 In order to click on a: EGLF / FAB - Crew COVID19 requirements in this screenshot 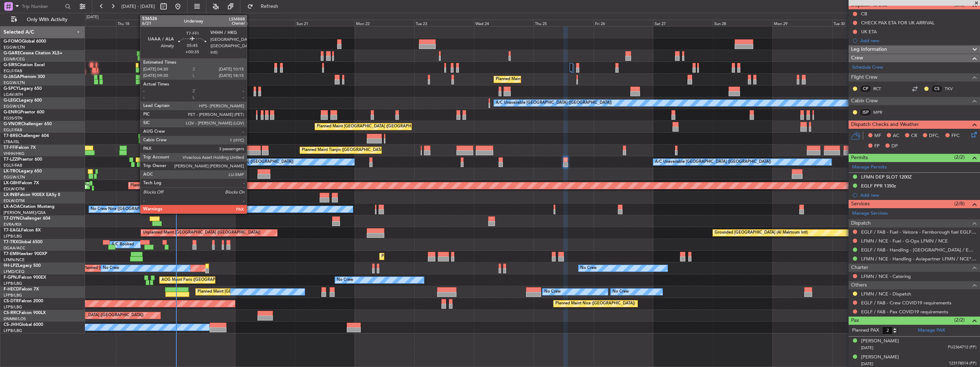, I will do `click(906, 302)`.